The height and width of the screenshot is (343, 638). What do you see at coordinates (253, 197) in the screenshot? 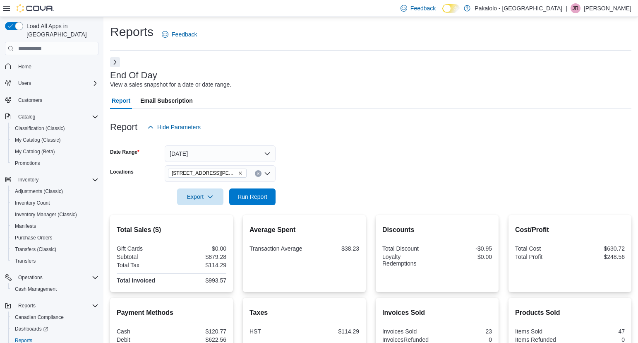
I see `button: Run Report` at bounding box center [253, 197].